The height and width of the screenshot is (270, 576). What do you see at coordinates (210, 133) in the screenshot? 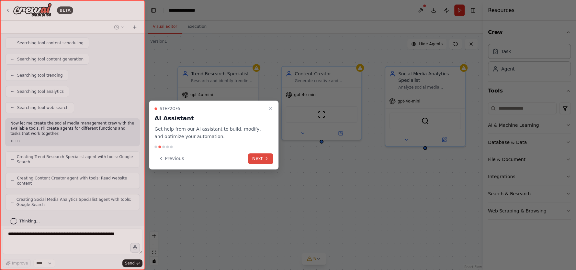
I see `p: Get help from our AI assistant to build, modify, and optimize your automation.` at bounding box center [210, 133].